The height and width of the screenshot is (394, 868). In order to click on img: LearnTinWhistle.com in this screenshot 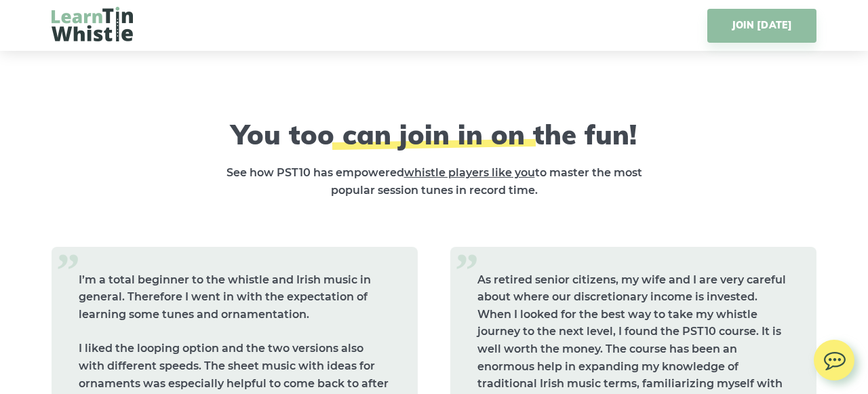, I will do `click(92, 24)`.